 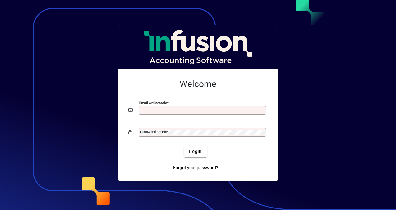 What do you see at coordinates (153, 132) in the screenshot?
I see `mat-label: Password or Pin` at bounding box center [153, 132].